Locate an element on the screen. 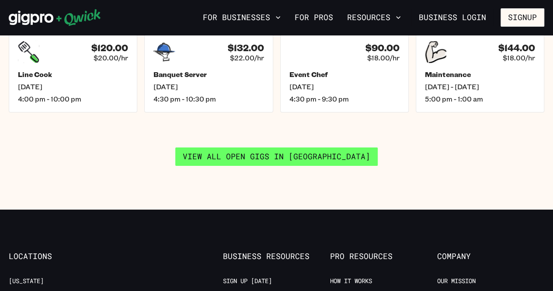 The width and height of the screenshot is (553, 291). h5: Banquet Server is located at coordinates (208, 74).